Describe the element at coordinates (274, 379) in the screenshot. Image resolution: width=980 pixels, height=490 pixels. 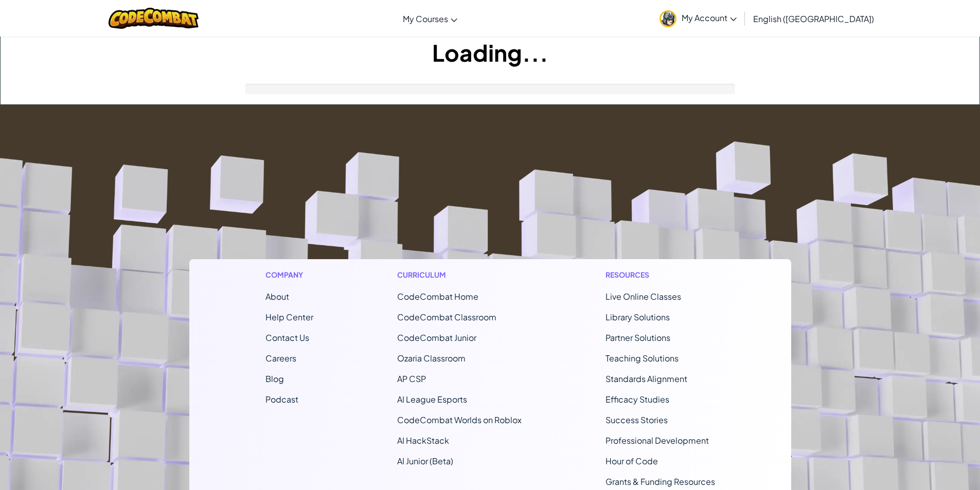
I see `a: Blog` at that location.